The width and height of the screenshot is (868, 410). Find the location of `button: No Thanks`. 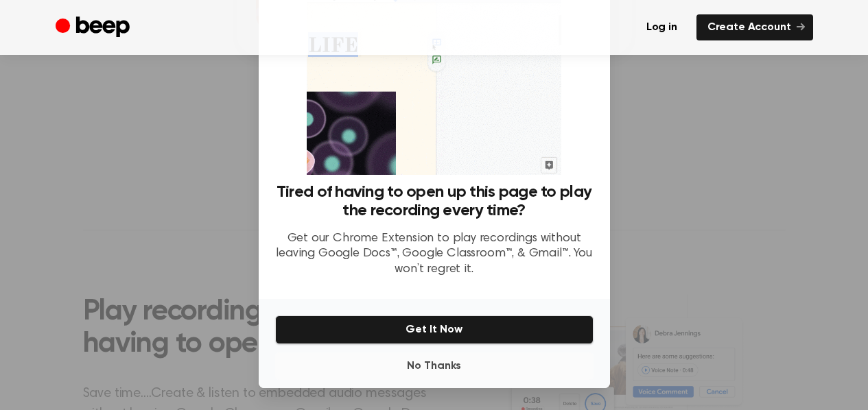

button: No Thanks is located at coordinates (434, 366).